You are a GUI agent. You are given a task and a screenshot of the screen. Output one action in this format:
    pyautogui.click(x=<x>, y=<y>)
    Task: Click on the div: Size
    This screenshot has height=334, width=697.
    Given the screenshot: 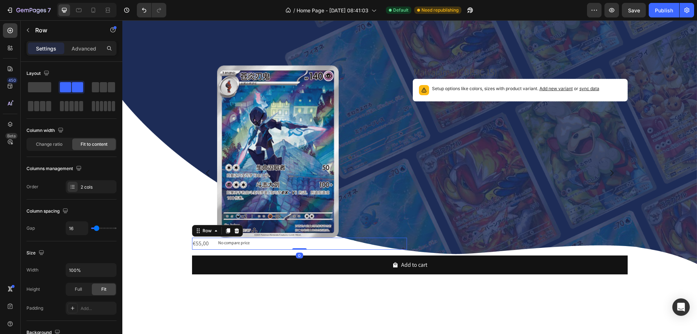 What is the action you would take?
    pyautogui.click(x=36, y=253)
    